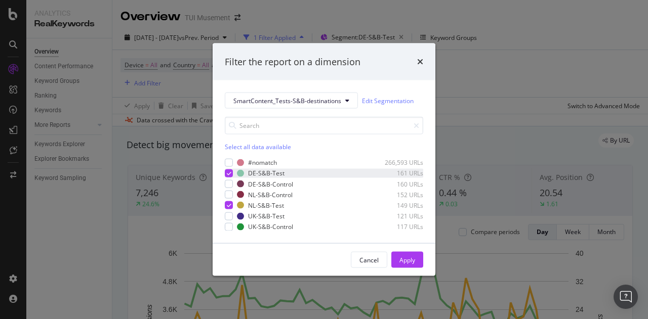 The width and height of the screenshot is (648, 319). Describe the element at coordinates (398, 216) in the screenshot. I see `div: 121 URLs` at that location.